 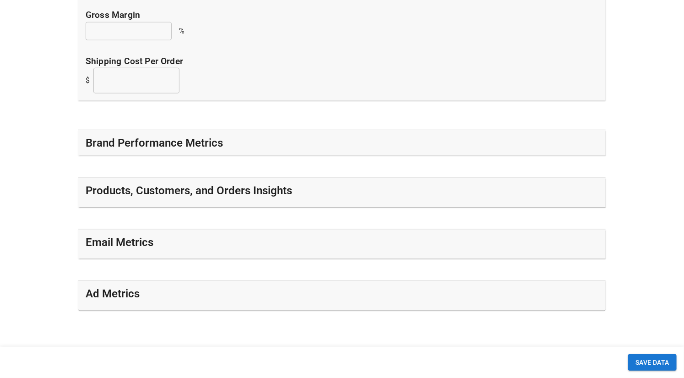 What do you see at coordinates (652, 362) in the screenshot?
I see `button: SAVE DATA` at bounding box center [652, 362].